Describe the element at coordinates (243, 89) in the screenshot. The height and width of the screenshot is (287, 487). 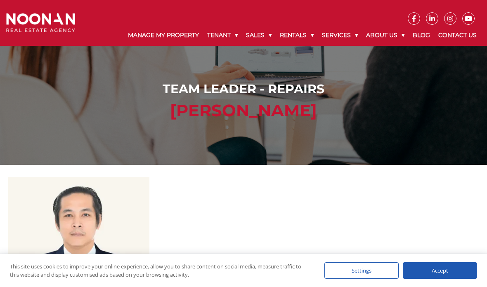
I see `h1: Team Leader - Repairs` at that location.